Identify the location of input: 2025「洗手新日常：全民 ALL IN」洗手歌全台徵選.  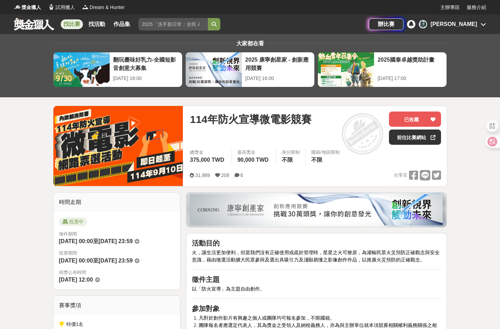
(173, 24).